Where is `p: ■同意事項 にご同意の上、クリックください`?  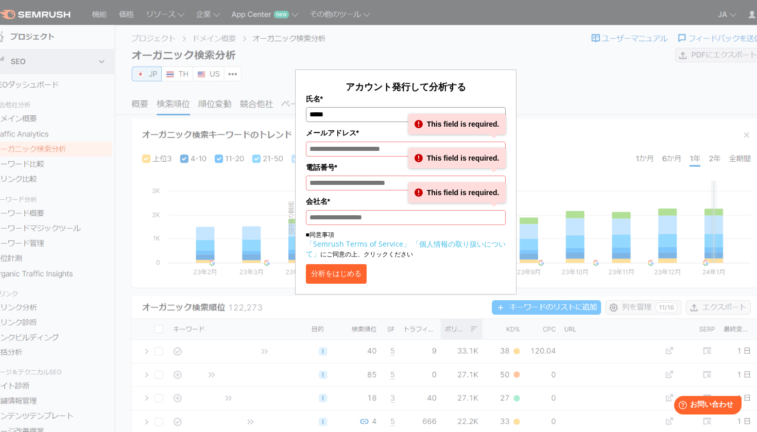 p: ■同意事項 にご同意の上、クリックください is located at coordinates (406, 245).